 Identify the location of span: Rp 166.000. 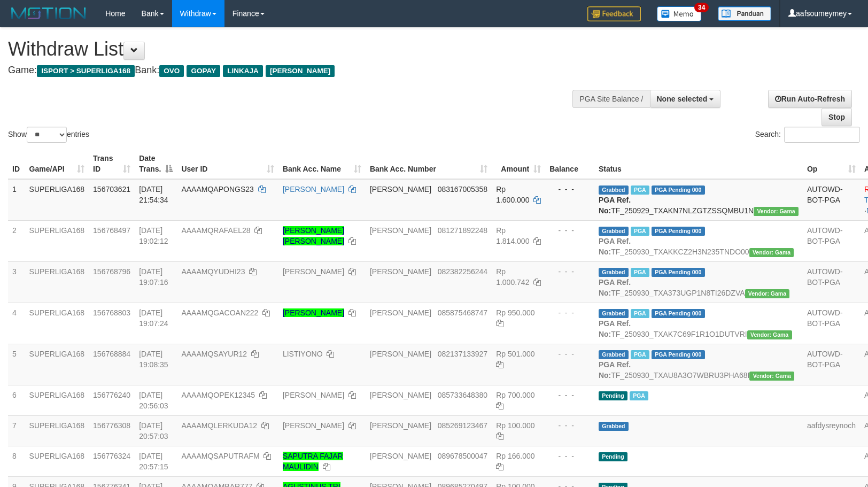
(515, 456).